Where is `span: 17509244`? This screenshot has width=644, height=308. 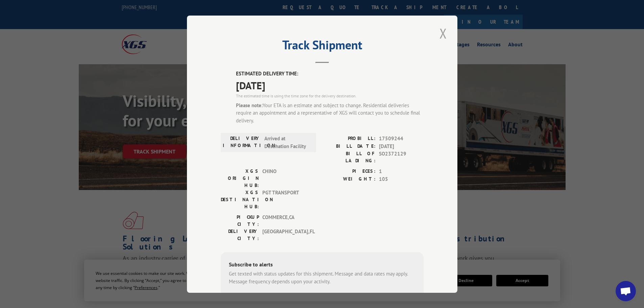
span: 17509244 is located at coordinates (401, 139).